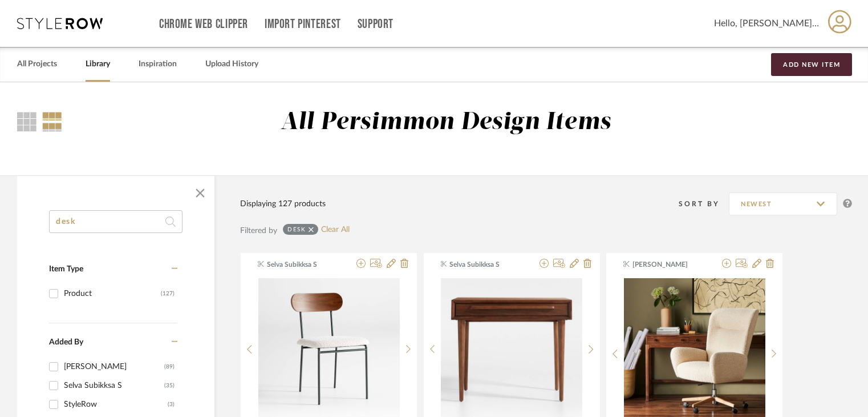 This screenshot has height=417, width=868. I want to click on div: Selva Subikksa S, so click(114, 385).